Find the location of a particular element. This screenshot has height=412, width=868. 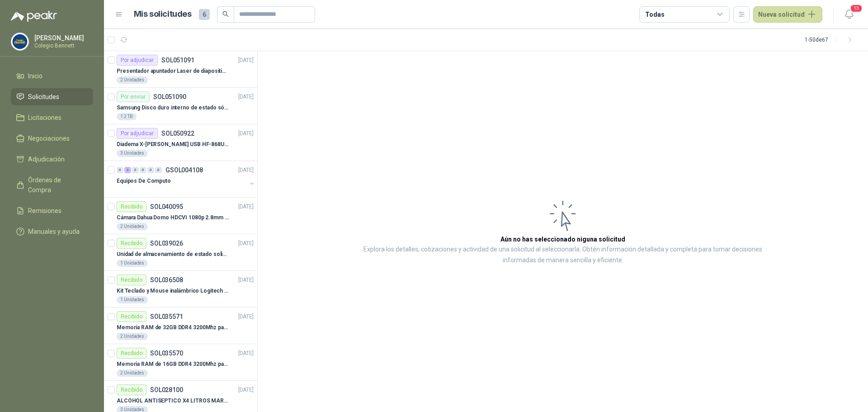

span: Licitaciones is located at coordinates (44, 117).